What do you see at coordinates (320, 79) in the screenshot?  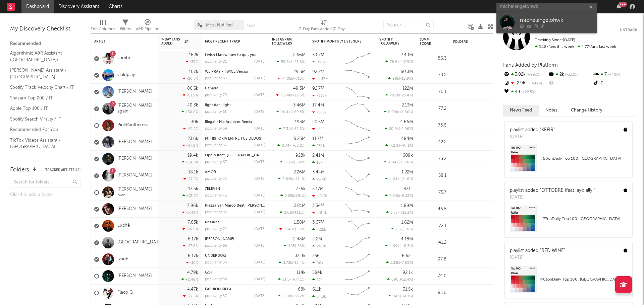 I see `div: -1.47M` at bounding box center [320, 79].